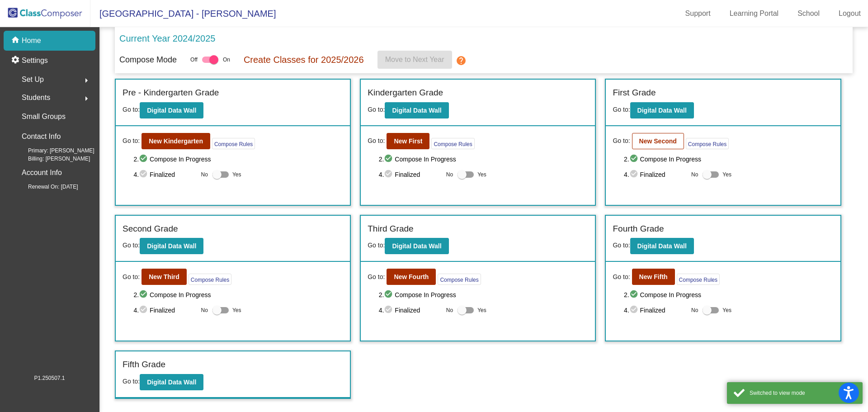  I want to click on a: Support, so click(698, 13).